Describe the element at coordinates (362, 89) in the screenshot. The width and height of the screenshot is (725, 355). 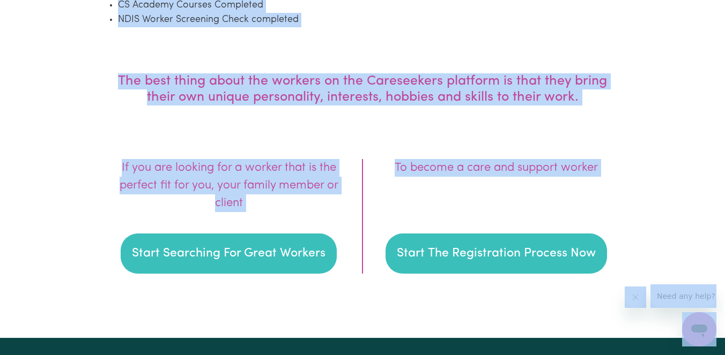
I see `div: The best thing about the workers on the Careseekers platform is that they bring their own unique ...` at that location.